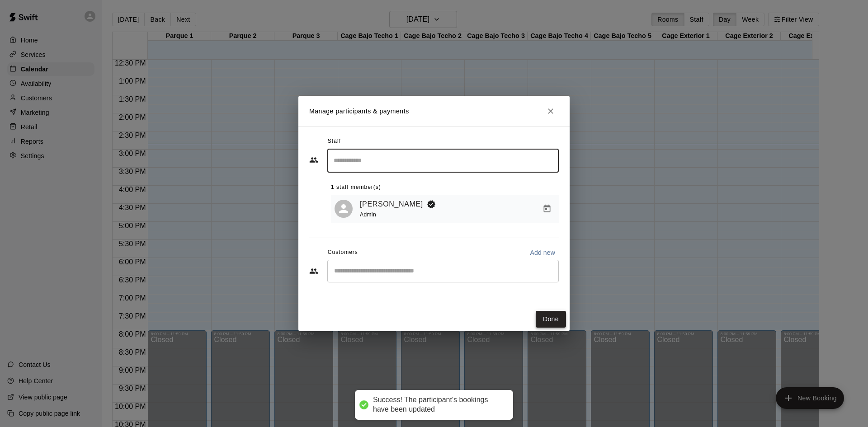  I want to click on div: Success! The participant's bookings have been updated, so click(439, 405).